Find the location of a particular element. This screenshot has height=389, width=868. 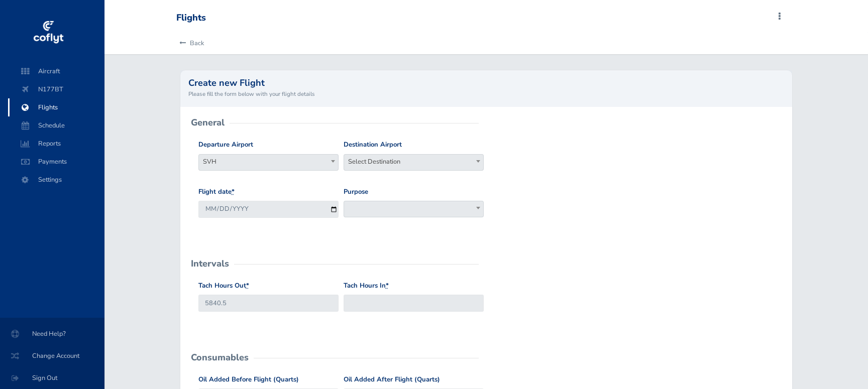

img: coflyt logo is located at coordinates (48, 32).